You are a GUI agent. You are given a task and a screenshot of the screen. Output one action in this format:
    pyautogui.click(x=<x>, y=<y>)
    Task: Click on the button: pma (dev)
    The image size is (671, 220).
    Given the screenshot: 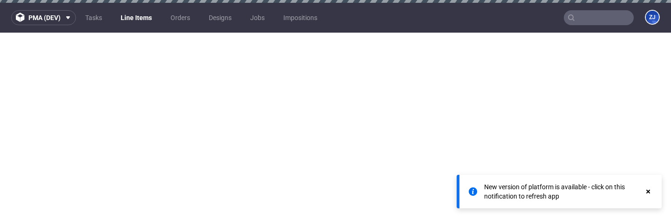 What is the action you would take?
    pyautogui.click(x=43, y=18)
    